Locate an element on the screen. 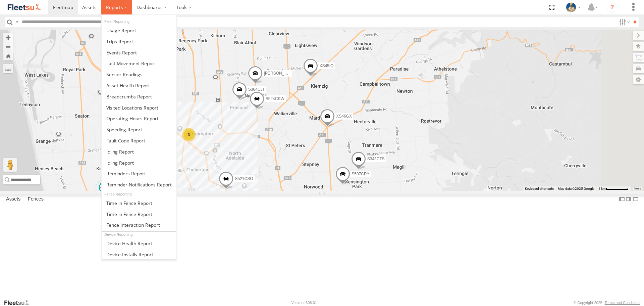  a: Trips Report is located at coordinates (139, 42).